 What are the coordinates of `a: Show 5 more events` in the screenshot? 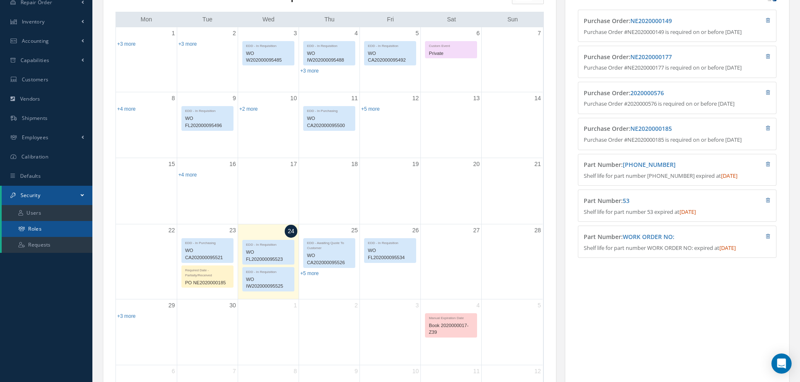 It's located at (370, 109).